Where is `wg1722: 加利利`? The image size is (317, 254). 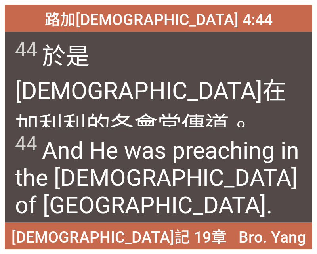 wg1722: 加利利 is located at coordinates (134, 125).